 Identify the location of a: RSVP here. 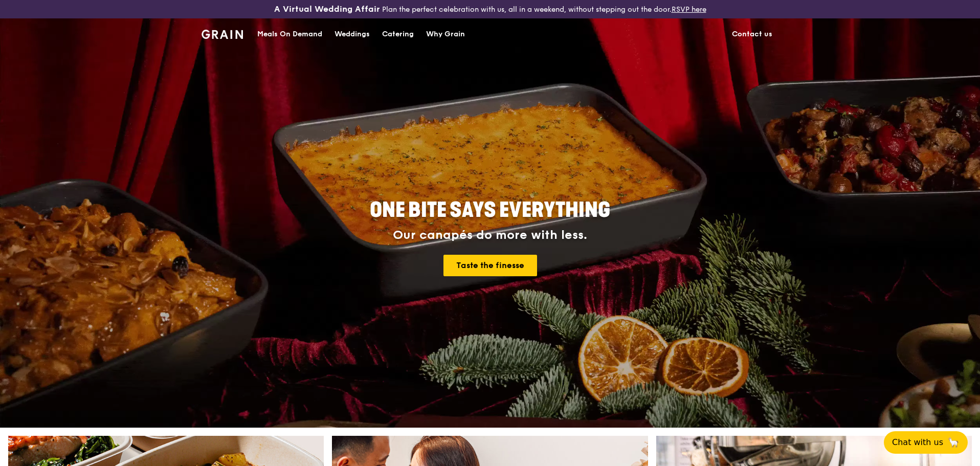
(689, 9).